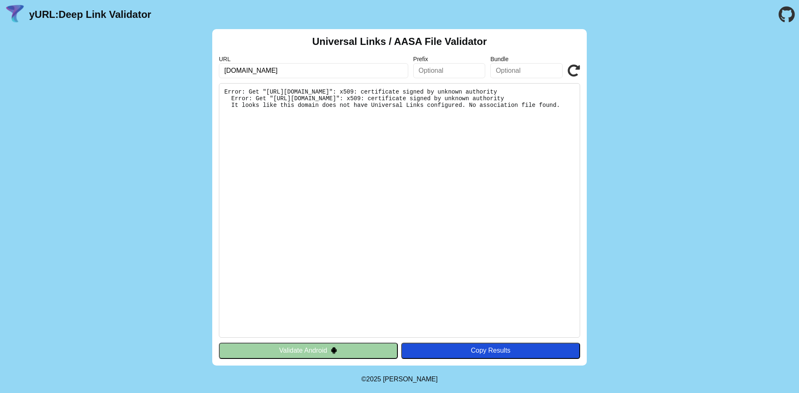 The image size is (799, 393). Describe the element at coordinates (308, 351) in the screenshot. I see `button: Validate Android` at that location.